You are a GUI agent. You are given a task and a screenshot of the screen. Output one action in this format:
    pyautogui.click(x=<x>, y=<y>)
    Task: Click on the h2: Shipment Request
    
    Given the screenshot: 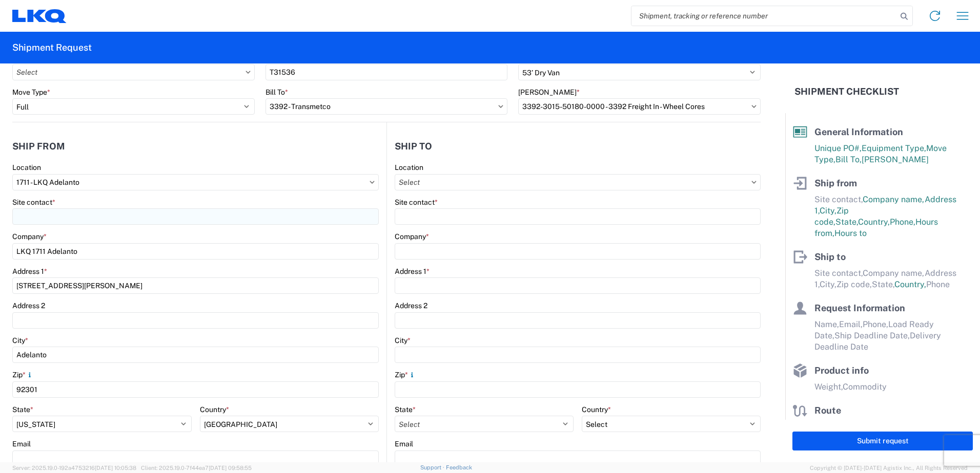 What is the action you would take?
    pyautogui.click(x=51, y=48)
    